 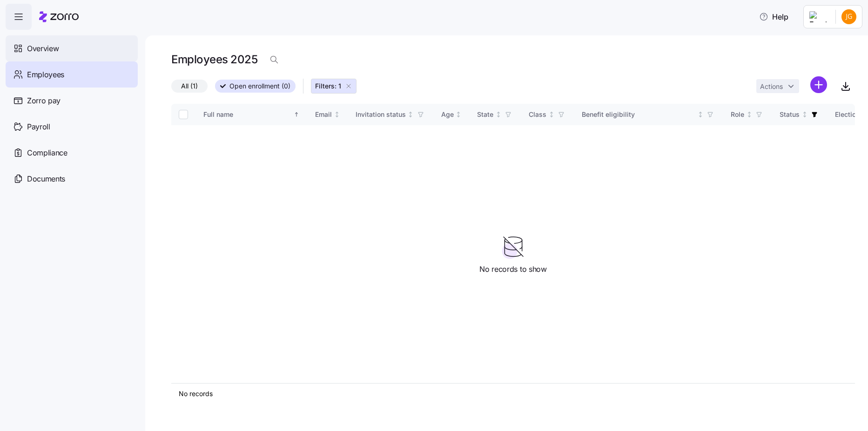 What do you see at coordinates (381, 115) in the screenshot?
I see `div: Invitation status` at bounding box center [381, 115].